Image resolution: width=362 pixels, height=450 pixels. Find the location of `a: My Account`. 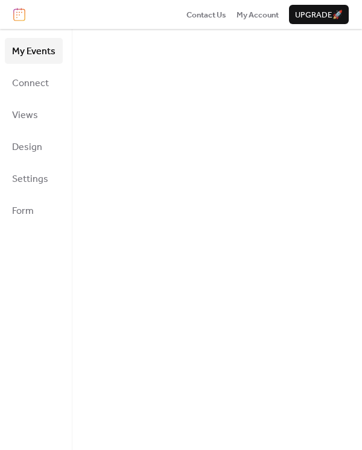

a: My Account is located at coordinates (257, 14).